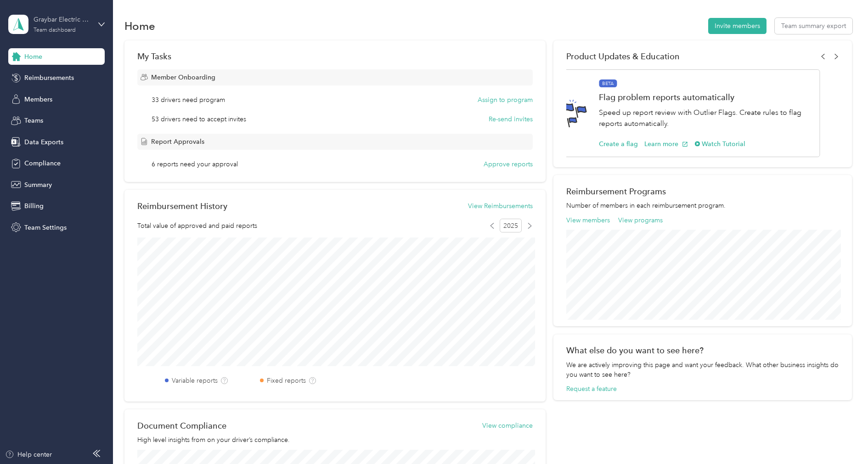  I want to click on button: Assign to program, so click(505, 100).